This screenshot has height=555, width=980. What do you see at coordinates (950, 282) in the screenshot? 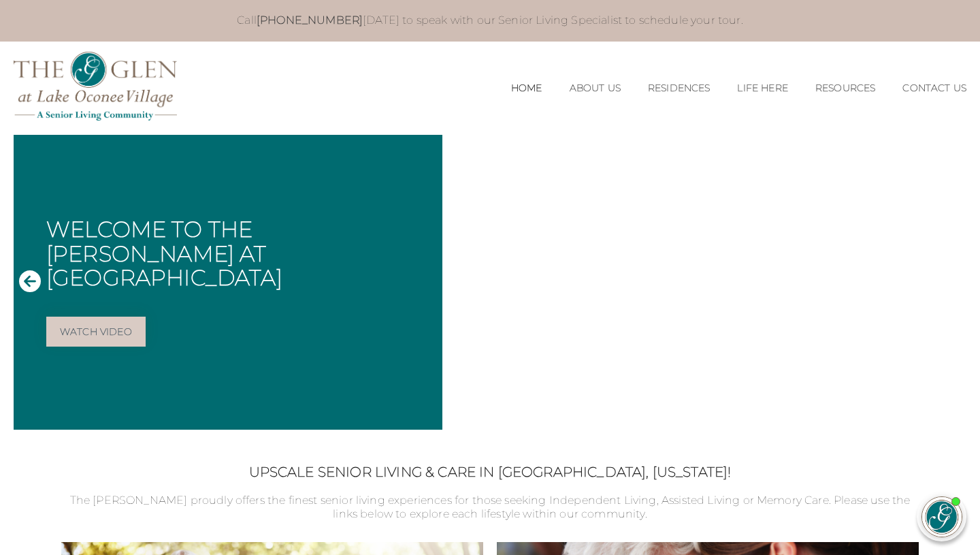
I see `button: Next Slide` at bounding box center [950, 282].